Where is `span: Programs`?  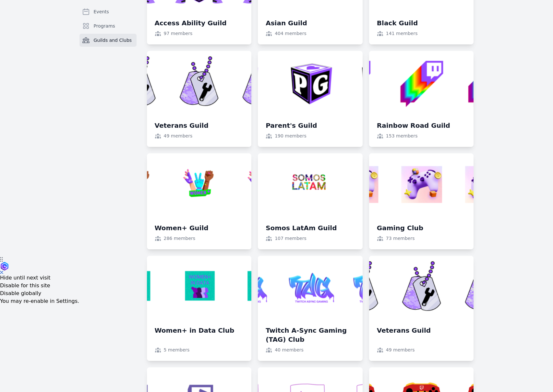
span: Programs is located at coordinates (104, 26).